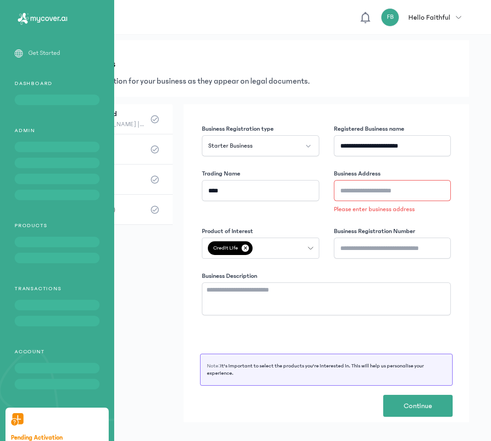 This screenshot has height=441, width=491. What do you see at coordinates (390, 17) in the screenshot?
I see `div: FB` at bounding box center [390, 17].